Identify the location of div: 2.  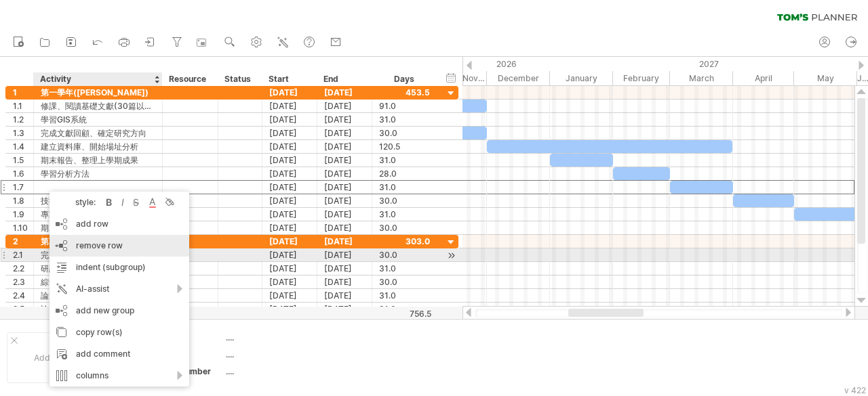
(23, 241).